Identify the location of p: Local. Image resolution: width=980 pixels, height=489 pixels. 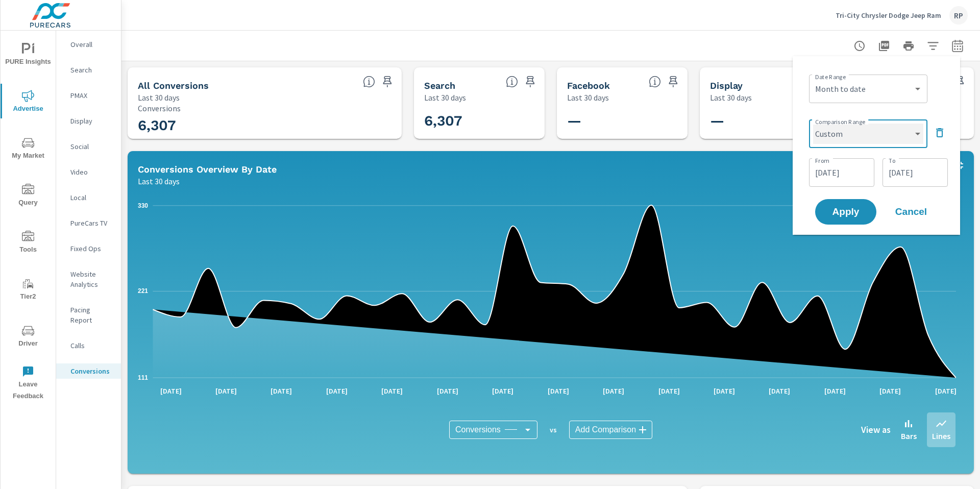
(91, 197).